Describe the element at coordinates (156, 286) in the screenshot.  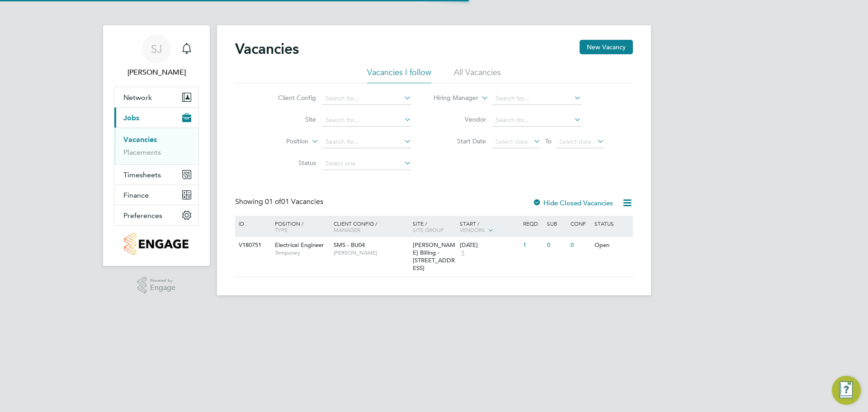
I see `a: Powered byEngage` at that location.